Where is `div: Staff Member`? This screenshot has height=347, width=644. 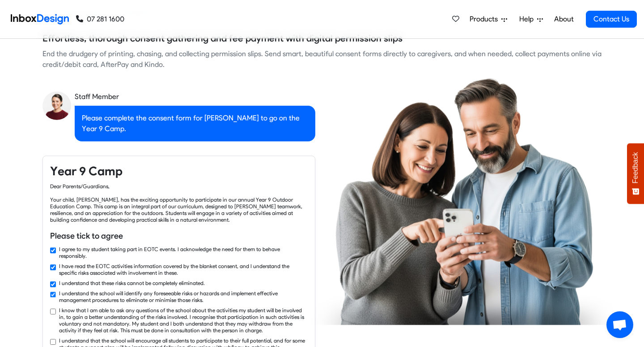 div: Staff Member is located at coordinates (195, 97).